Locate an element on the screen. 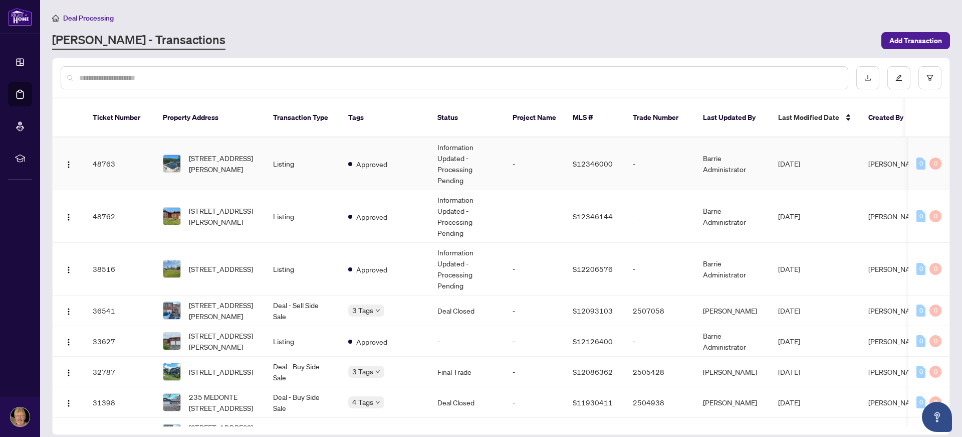  th: MLS # is located at coordinates (595, 118).